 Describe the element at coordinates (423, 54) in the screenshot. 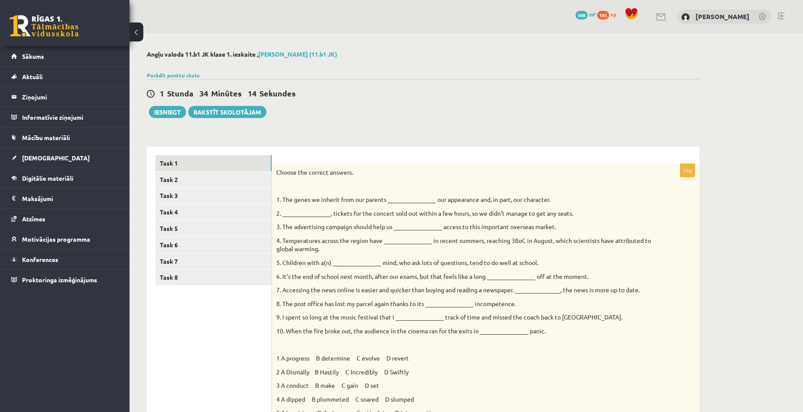

I see `h2: Angļu valoda 11.b1 JK klase 1. ieskaite ,` at that location.